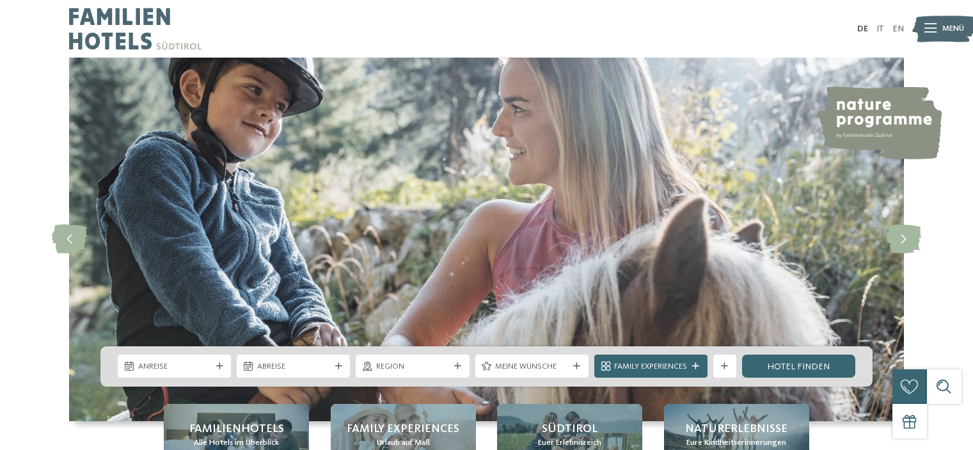  Describe the element at coordinates (569, 443) in the screenshot. I see `span: Euer Erlebnisreich` at that location.